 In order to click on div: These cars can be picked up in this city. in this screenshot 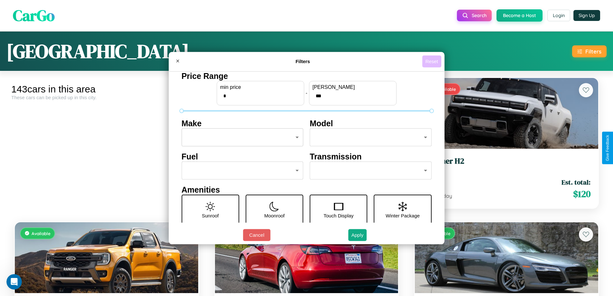, I will do `click(107, 97)`.